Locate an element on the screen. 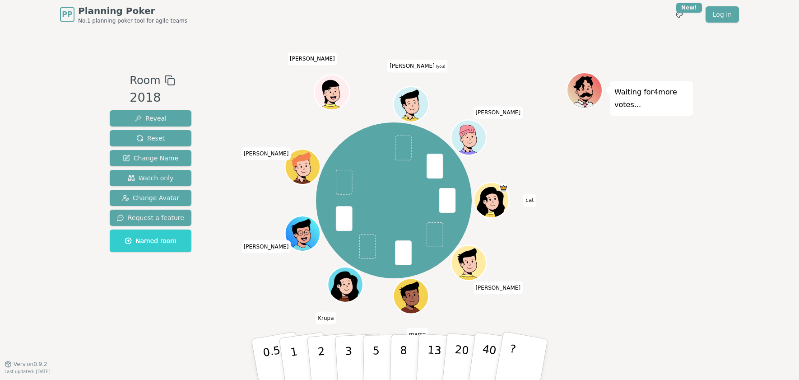 The width and height of the screenshot is (799, 380). button: Change Avatar is located at coordinates (150, 198).